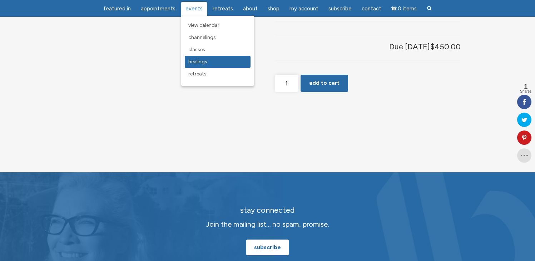 Image resolution: width=535 pixels, height=261 pixels. I want to click on a: Contact, so click(371, 9).